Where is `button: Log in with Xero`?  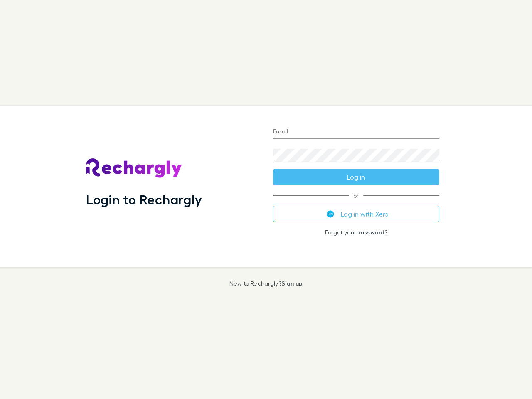 button: Log in with Xero is located at coordinates (356, 214).